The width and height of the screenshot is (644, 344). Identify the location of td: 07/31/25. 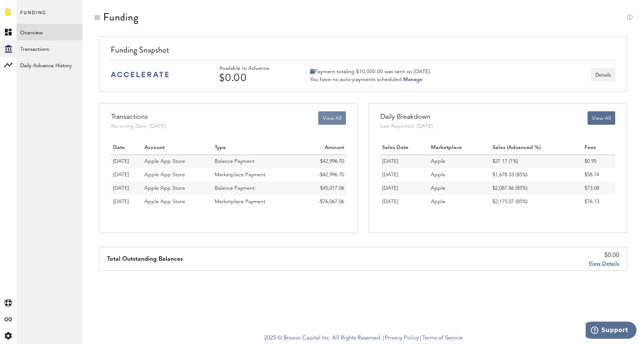
(127, 202).